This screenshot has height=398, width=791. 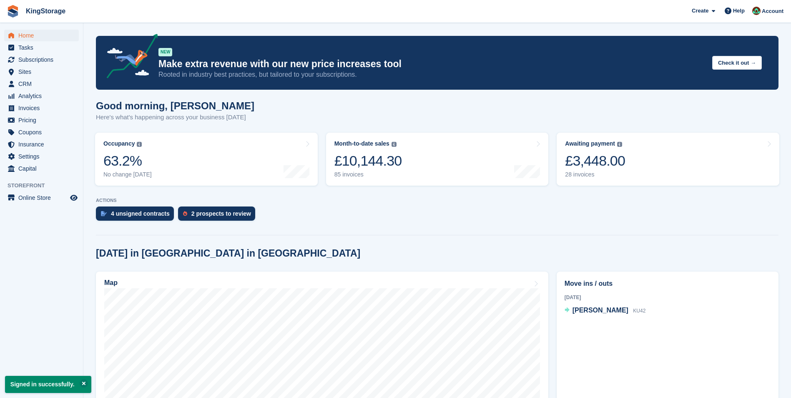 I want to click on a: Awaiting payment £3,448.00 28 invoices, so click(x=668, y=159).